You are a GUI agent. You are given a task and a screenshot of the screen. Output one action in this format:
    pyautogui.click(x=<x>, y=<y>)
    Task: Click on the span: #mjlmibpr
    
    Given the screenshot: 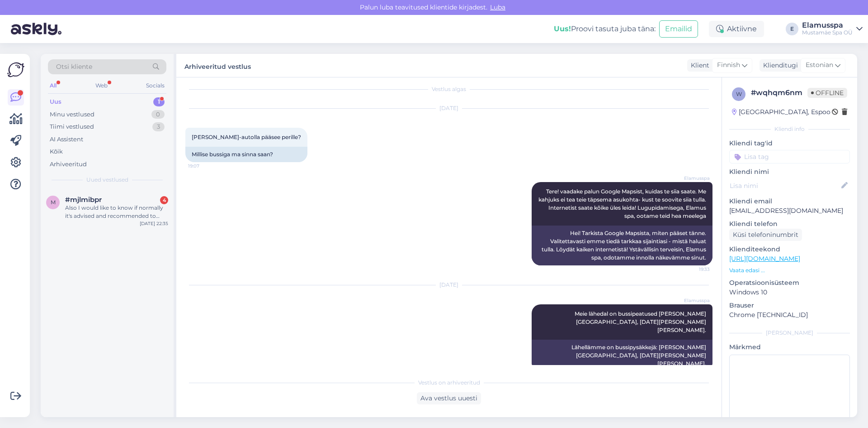 What is the action you would take?
    pyautogui.click(x=83, y=200)
    